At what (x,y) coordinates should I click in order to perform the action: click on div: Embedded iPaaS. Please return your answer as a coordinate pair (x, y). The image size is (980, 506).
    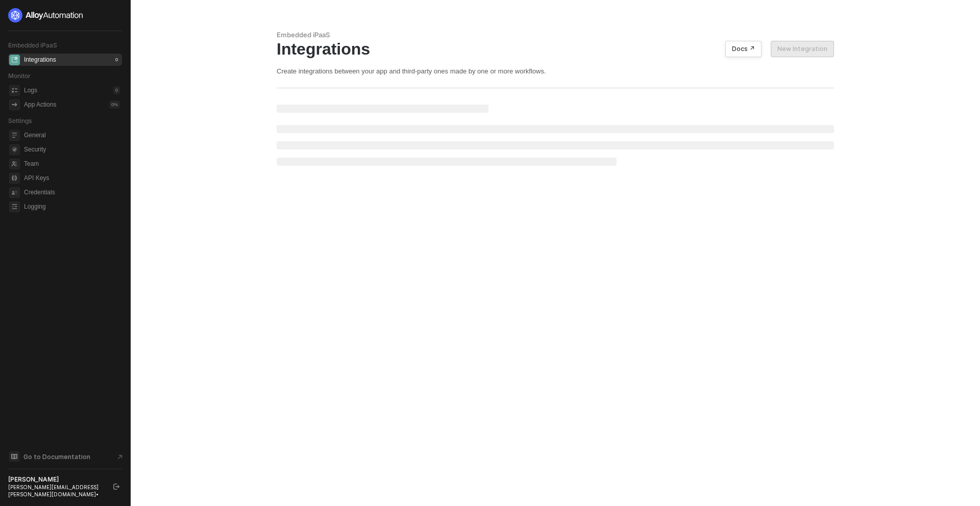
    Looking at the image, I should click on (555, 35).